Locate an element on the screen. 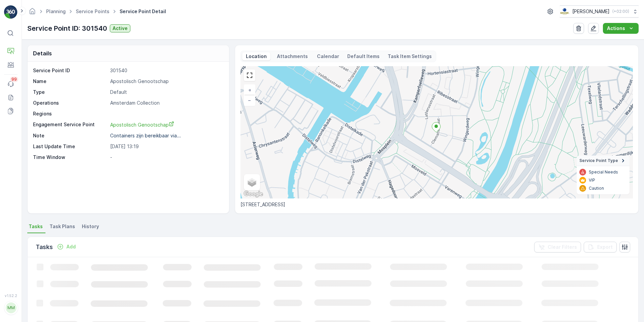 This screenshot has width=644, height=322. button: MM is located at coordinates (11, 307).